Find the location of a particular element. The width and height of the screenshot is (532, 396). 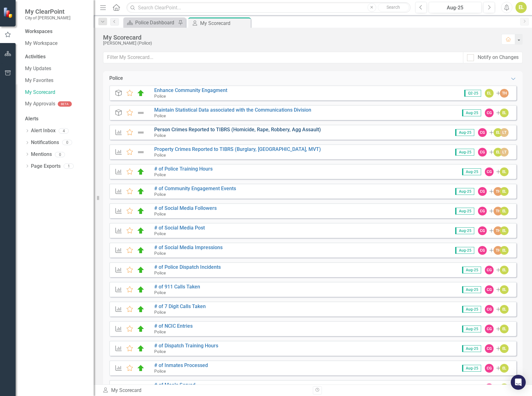

a: My Updates is located at coordinates (56, 69).